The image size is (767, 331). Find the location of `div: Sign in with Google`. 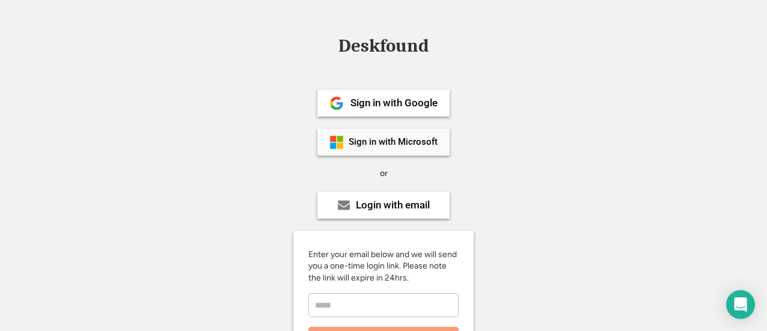

div: Sign in with Google is located at coordinates (394, 103).